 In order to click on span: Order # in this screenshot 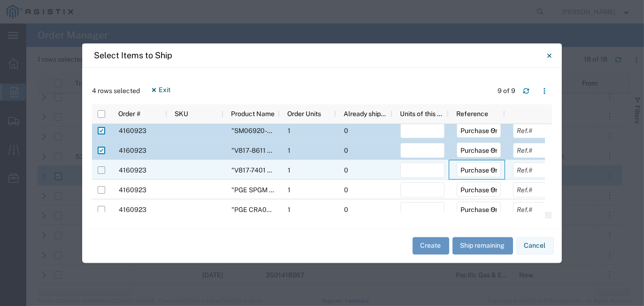, I will do `click(129, 113)`.